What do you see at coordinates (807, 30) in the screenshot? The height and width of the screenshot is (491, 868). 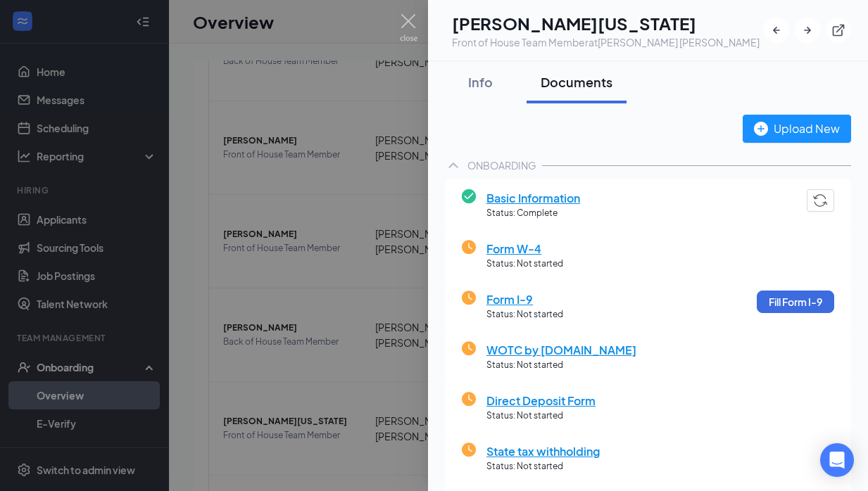 I see `button: ArrowRight` at bounding box center [807, 30].